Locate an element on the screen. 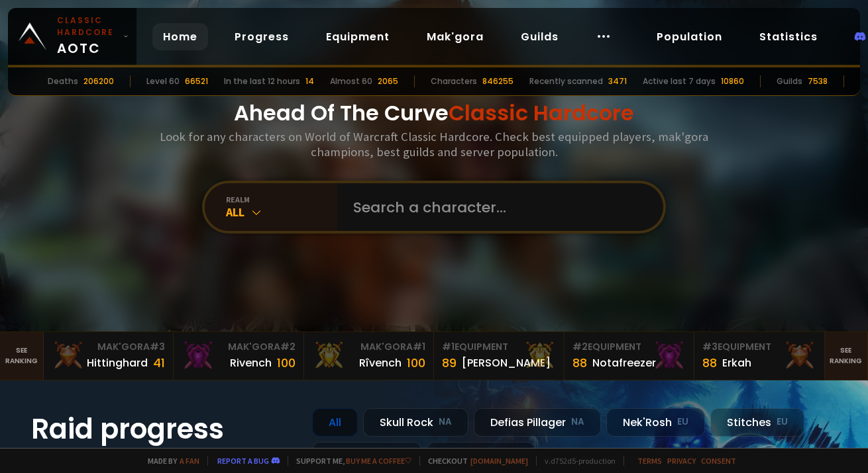 This screenshot has height=473, width=868. span: v. d752d5 - production is located at coordinates (576, 461).